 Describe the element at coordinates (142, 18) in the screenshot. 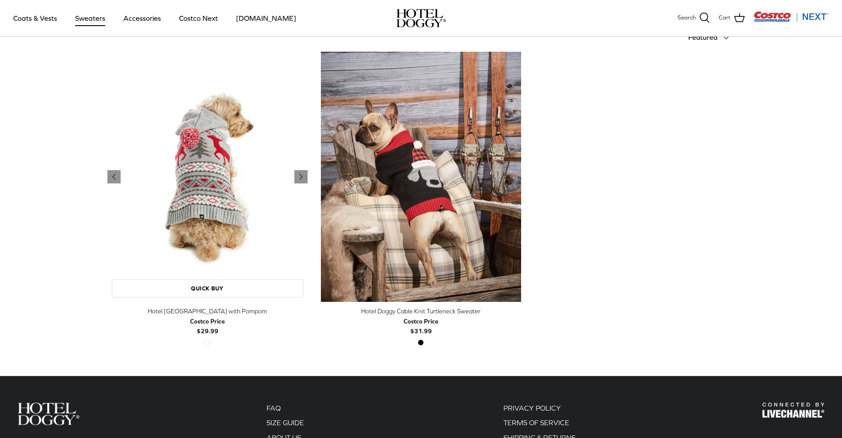

I see `a: Accessories` at that location.